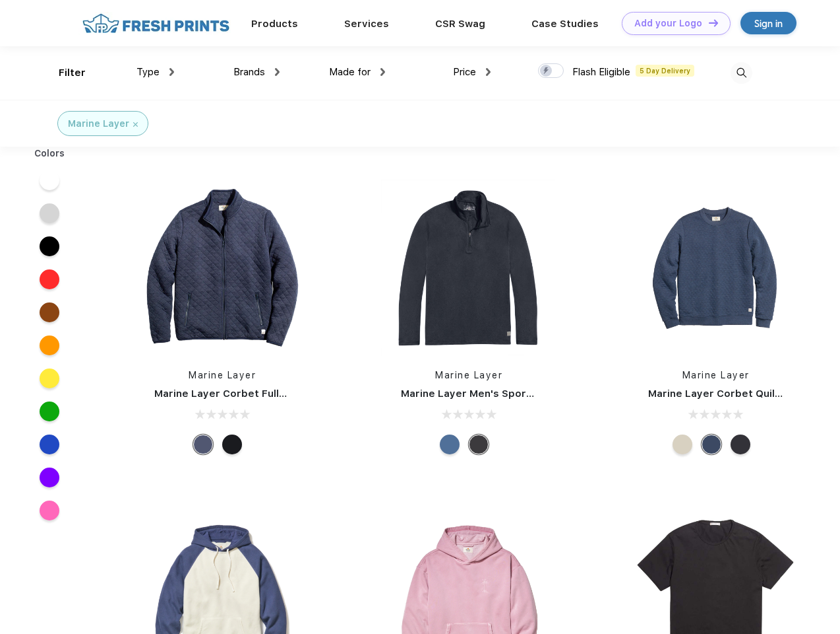  What do you see at coordinates (683, 444) in the screenshot?
I see `div: Oat Heather` at bounding box center [683, 444].